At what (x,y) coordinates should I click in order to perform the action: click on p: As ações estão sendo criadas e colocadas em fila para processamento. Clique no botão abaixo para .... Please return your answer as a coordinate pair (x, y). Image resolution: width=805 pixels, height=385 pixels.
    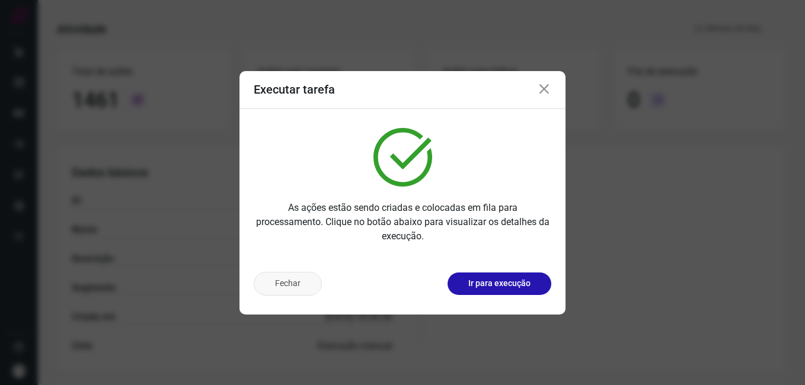
    Looking at the image, I should click on (403, 222).